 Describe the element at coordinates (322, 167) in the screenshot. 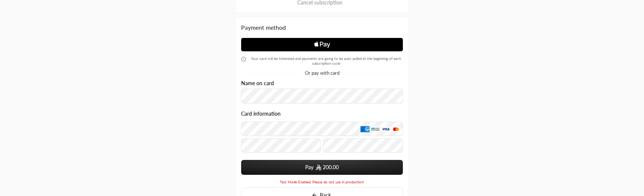

I see `button: Pay SAR200.00` at that location.